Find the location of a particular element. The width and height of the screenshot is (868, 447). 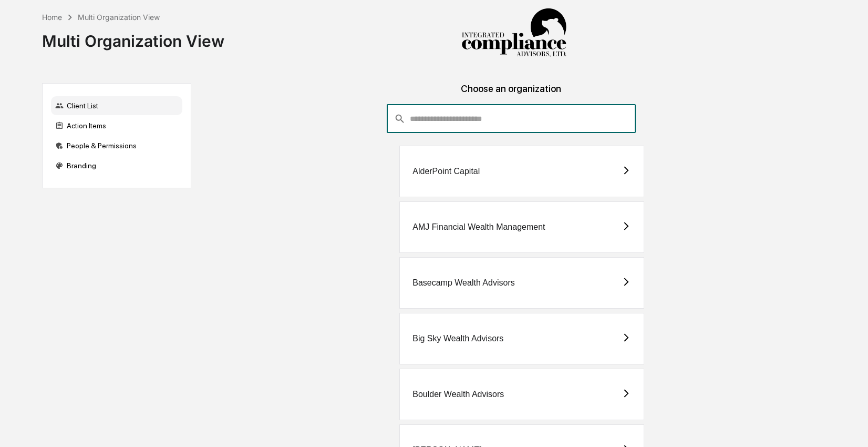

div: AMJ Financial Wealth Management is located at coordinates (479, 227).